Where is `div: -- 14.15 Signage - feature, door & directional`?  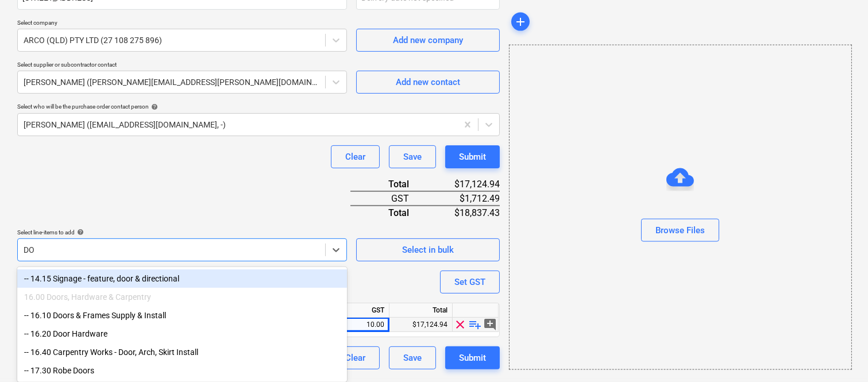 div: -- 14.15 Signage - feature, door & directional is located at coordinates (182, 278).